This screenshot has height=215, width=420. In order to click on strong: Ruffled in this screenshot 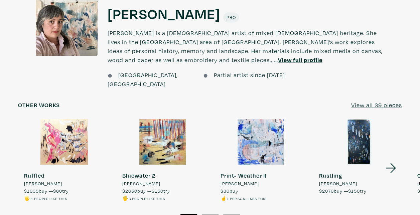, I will do `click(34, 175)`.